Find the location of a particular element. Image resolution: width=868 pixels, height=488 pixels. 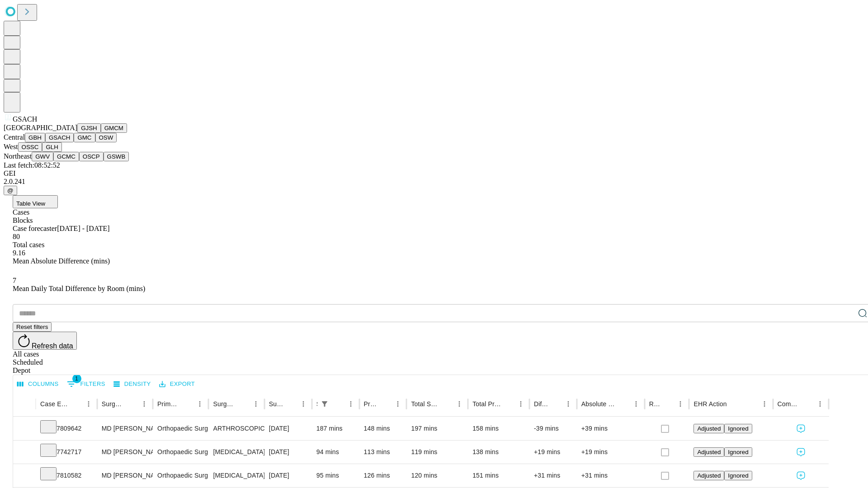

div: Resolved in EHR is located at coordinates (655, 404).